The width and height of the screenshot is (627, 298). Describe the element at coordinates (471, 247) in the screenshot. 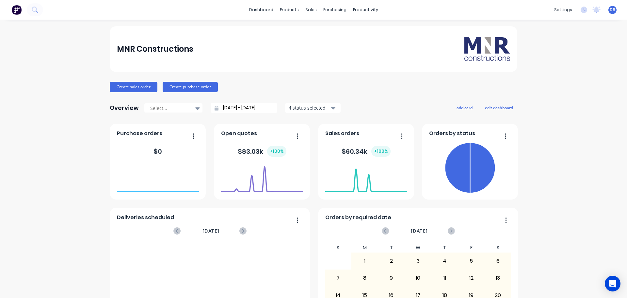

I see `div: F` at that location.